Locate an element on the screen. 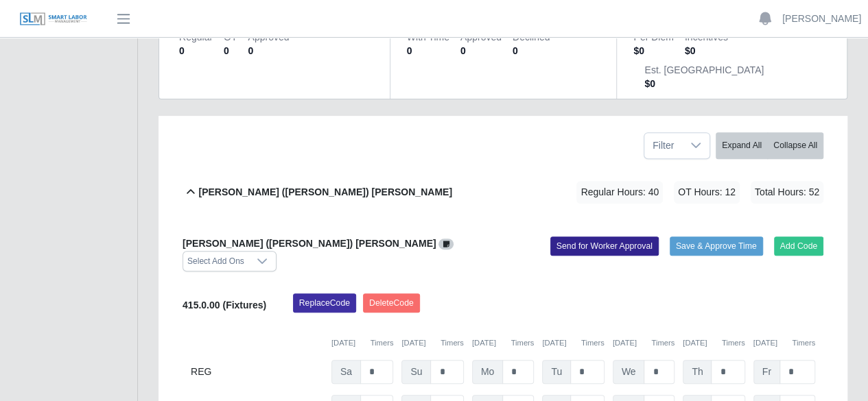 This screenshot has width=868, height=401. b: 415.0.00 (Fixtures) is located at coordinates (224, 305).